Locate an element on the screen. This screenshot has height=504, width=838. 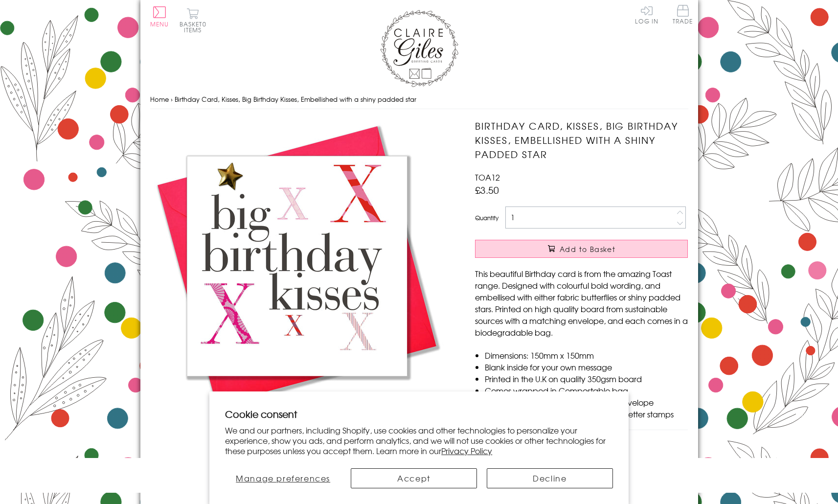
span: £3.50 is located at coordinates (486, 190).